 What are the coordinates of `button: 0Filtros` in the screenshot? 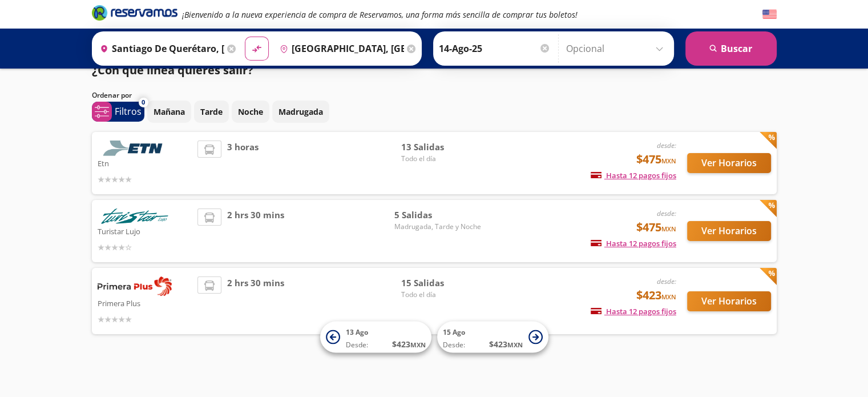 It's located at (118, 111).